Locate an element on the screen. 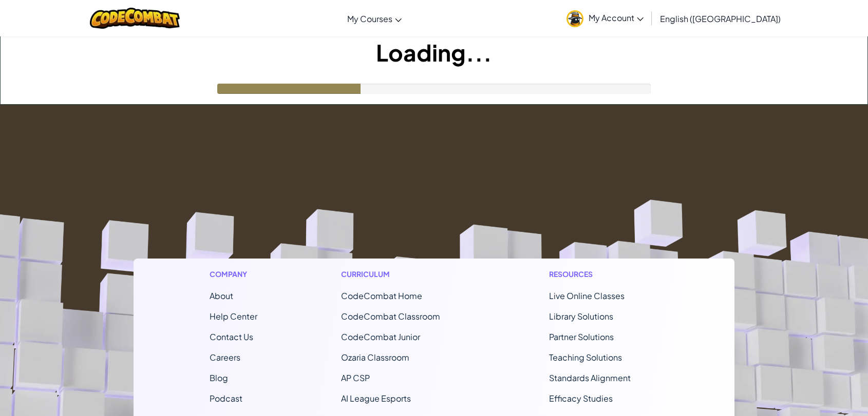 The width and height of the screenshot is (868, 416). a: Podcast is located at coordinates (226, 398).